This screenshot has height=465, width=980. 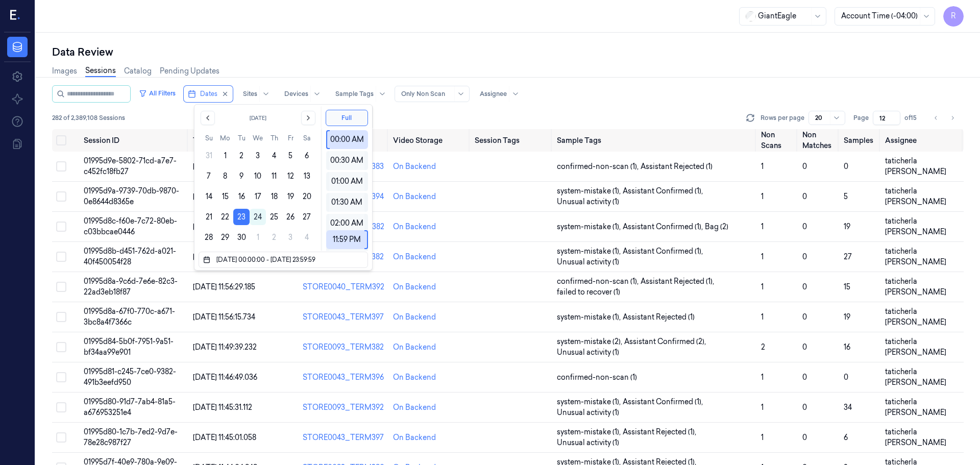 I want to click on th: Sunday, so click(x=209, y=138).